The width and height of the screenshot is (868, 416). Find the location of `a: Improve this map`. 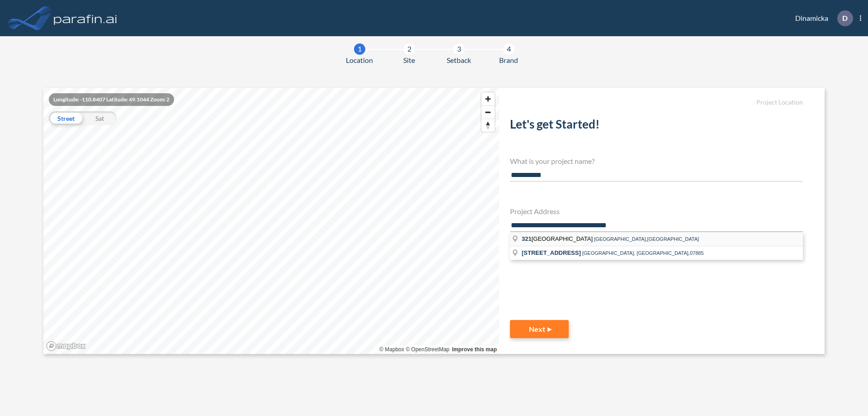

a: Improve this map is located at coordinates (474, 350).